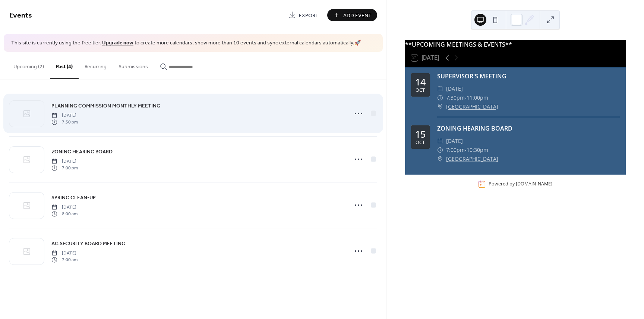 This screenshot has height=319, width=644. Describe the element at coordinates (352, 15) in the screenshot. I see `a: Add Event` at that location.